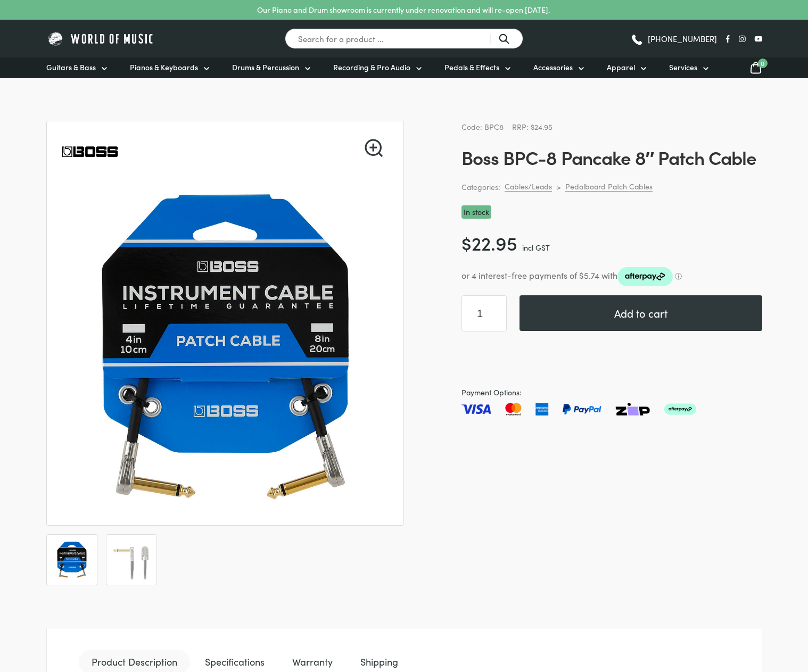 The image size is (808, 672). I want to click on span: Services, so click(683, 67).